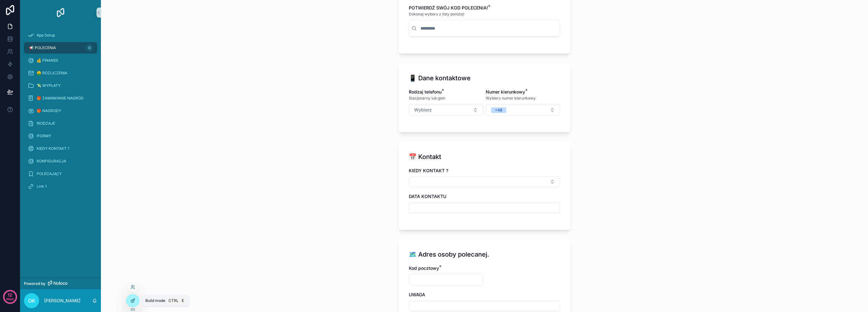 The width and height of the screenshot is (868, 312). What do you see at coordinates (61, 123) in the screenshot?
I see `a: !RODZAJE` at bounding box center [61, 123].